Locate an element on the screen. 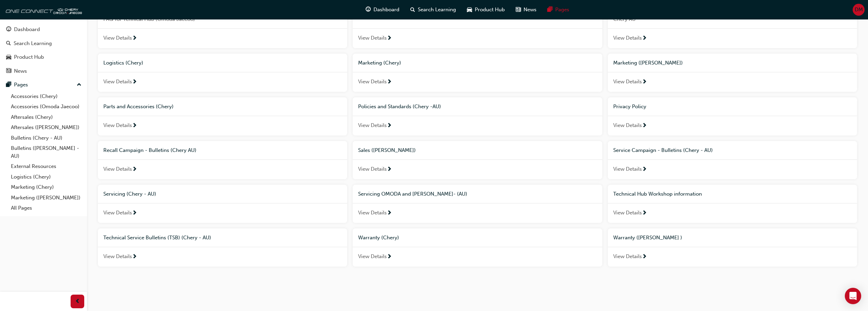  a: Technical Service Bulletins (TSB) (Chery - AU)View Details is located at coordinates (223, 248).